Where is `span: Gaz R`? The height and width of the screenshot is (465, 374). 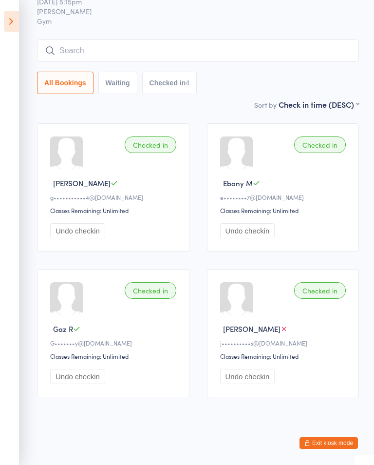 span: Gaz R is located at coordinates (63, 328).